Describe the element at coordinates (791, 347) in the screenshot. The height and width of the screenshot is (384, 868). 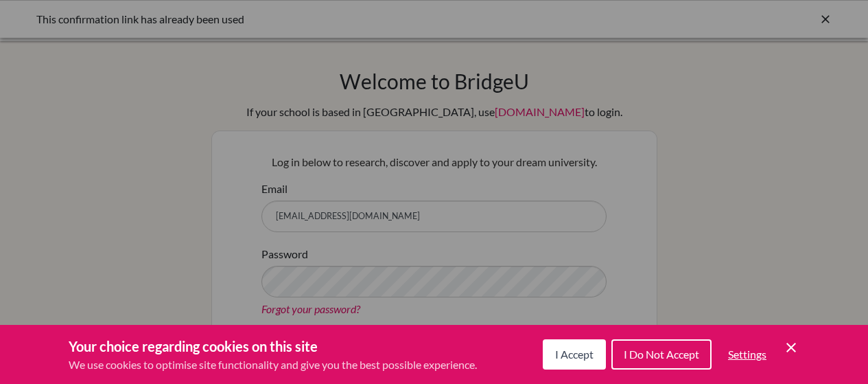
I see `button: Save and close` at that location.